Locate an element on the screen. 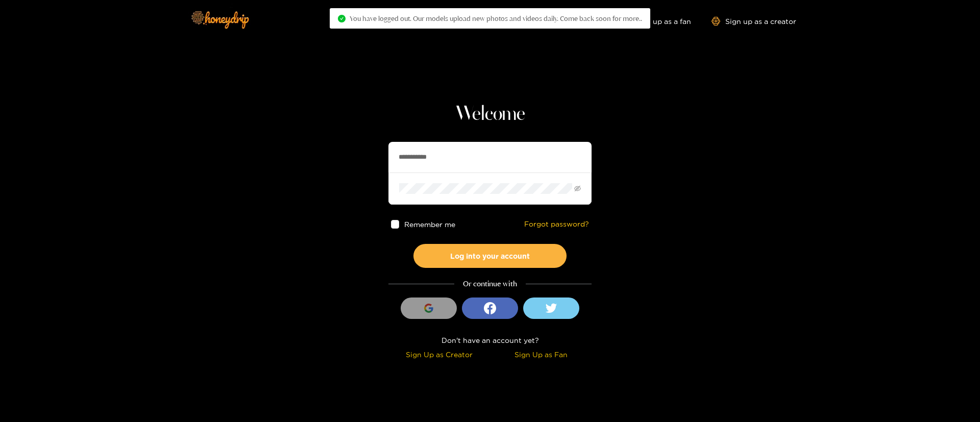  button: Log into your account is located at coordinates (490, 256).